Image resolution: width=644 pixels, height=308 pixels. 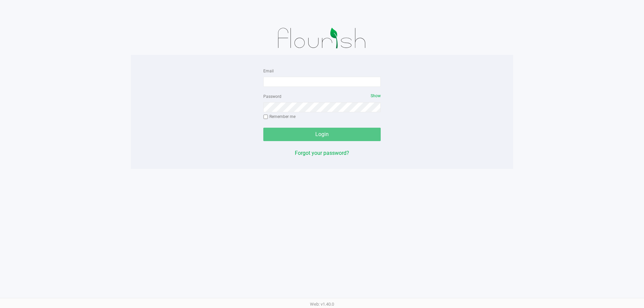 I want to click on button: Forgot your password?, so click(x=322, y=153).